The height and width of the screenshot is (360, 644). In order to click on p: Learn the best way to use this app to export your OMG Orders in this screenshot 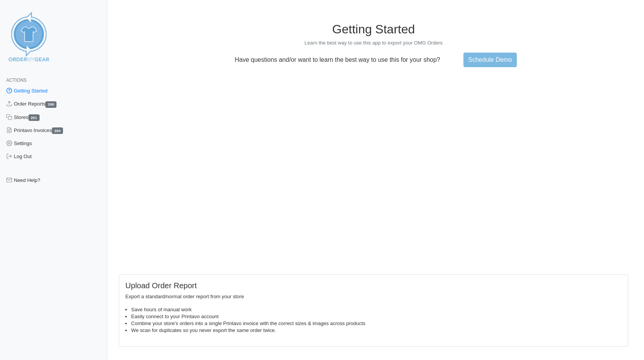, I will do `click(374, 43)`.